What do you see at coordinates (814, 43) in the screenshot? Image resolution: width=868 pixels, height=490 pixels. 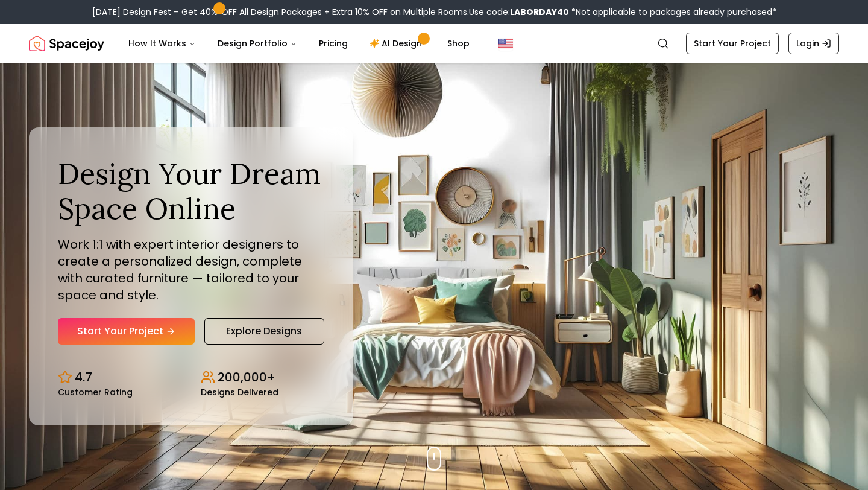 I see `a: Login` at bounding box center [814, 43].